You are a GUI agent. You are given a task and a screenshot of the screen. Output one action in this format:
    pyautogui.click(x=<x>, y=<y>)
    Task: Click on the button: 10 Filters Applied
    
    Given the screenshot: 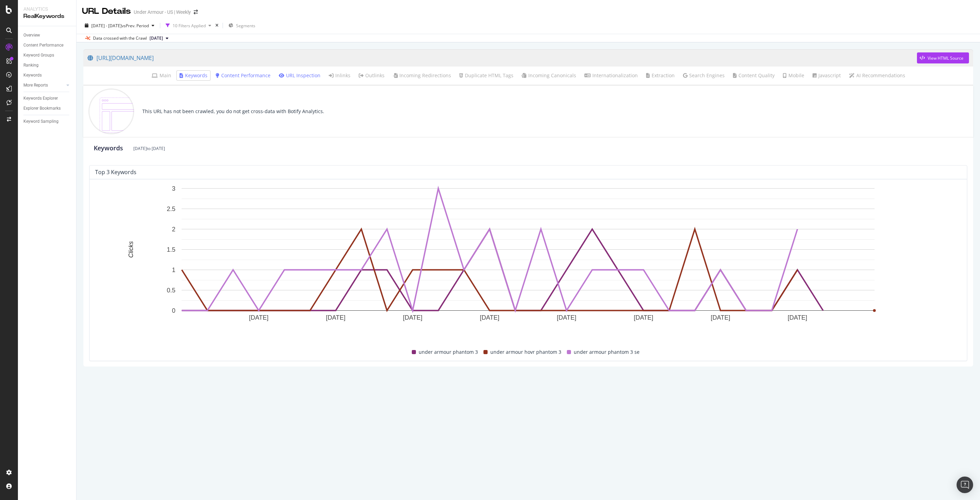 What is the action you would take?
    pyautogui.click(x=189, y=26)
    